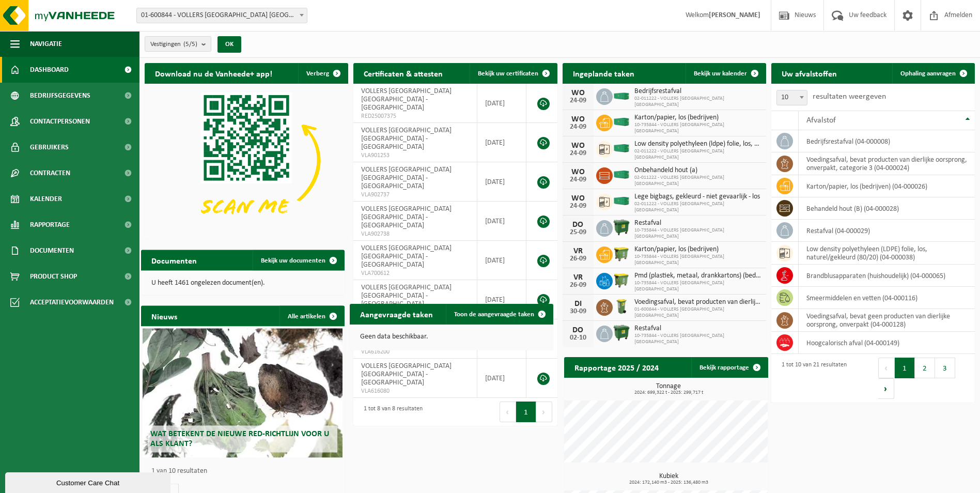  Describe the element at coordinates (668, 389) in the screenshot. I see `h3: Tonnage` at that location.